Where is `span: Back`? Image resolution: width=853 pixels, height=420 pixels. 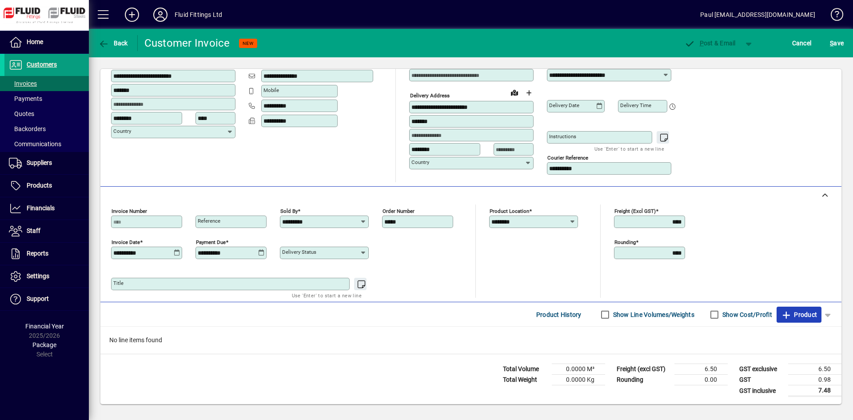
span: Back is located at coordinates (113, 43).